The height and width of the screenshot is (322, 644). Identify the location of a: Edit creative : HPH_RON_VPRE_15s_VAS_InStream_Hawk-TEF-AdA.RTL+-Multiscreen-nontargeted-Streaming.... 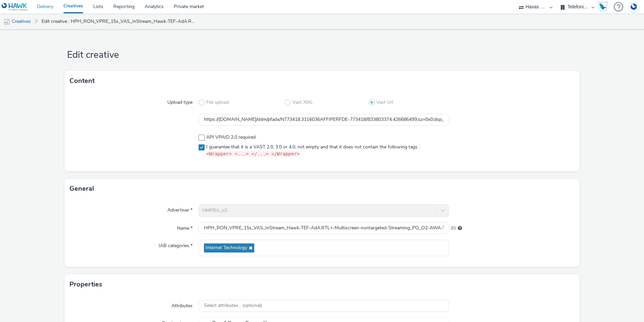
(118, 22).